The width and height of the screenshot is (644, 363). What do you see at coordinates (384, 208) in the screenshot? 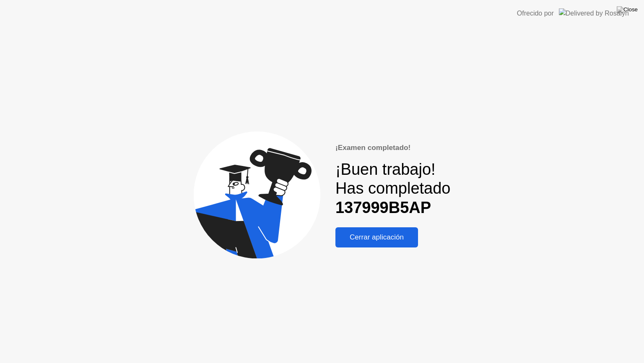
I see `b: 137999B5AP` at bounding box center [384, 208].